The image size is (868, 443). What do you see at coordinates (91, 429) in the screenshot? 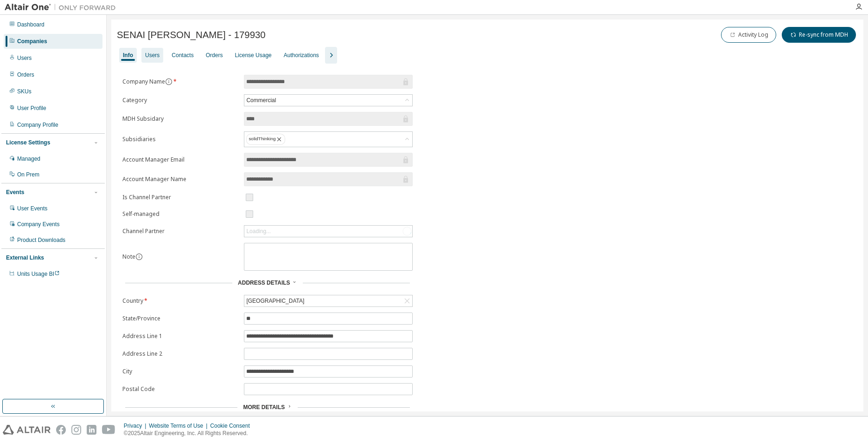
I see `img: linkedin.svg` at bounding box center [91, 429].